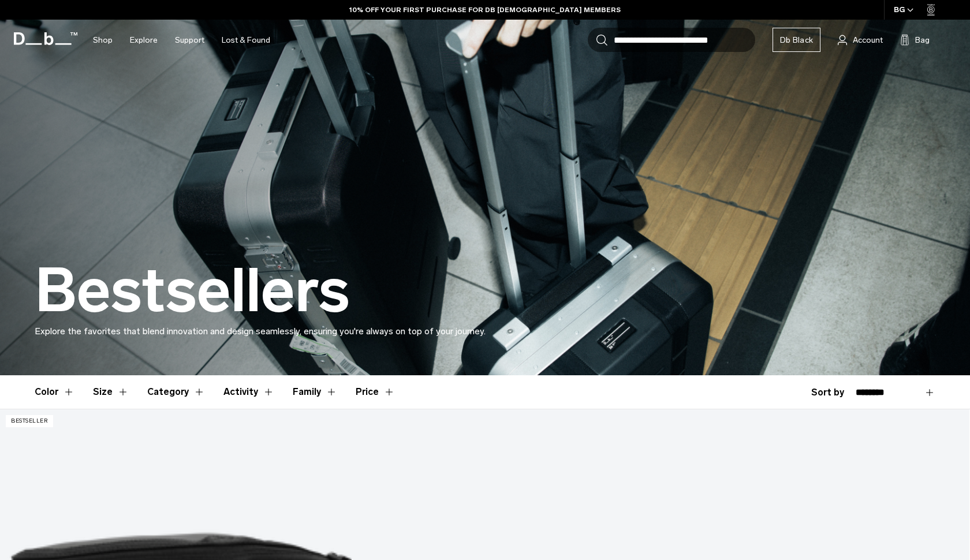 Image resolution: width=970 pixels, height=560 pixels. What do you see at coordinates (193, 291) in the screenshot?
I see `h1: Bestsellers` at bounding box center [193, 291].